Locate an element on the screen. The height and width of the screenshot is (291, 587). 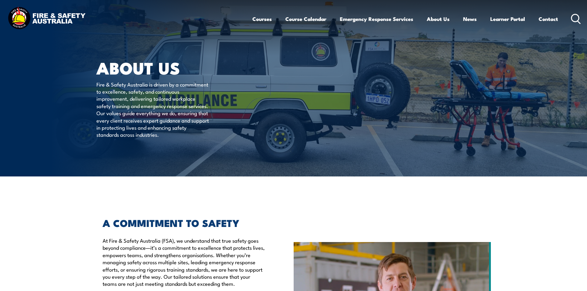
p: Fire & Safety Australia is driven by a commitment to excellence, safety, and continuous improveme... is located at coordinates (153, 109).